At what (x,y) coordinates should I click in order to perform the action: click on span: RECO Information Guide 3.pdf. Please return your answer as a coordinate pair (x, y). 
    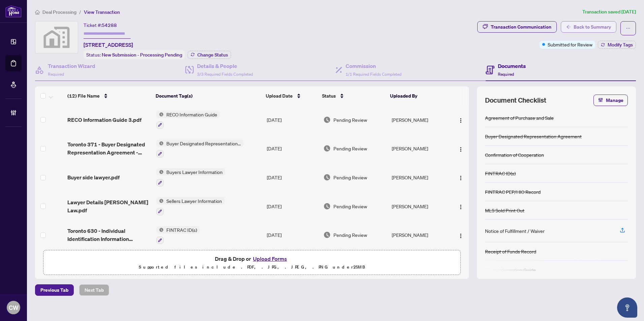
    Looking at the image, I should click on (104, 120).